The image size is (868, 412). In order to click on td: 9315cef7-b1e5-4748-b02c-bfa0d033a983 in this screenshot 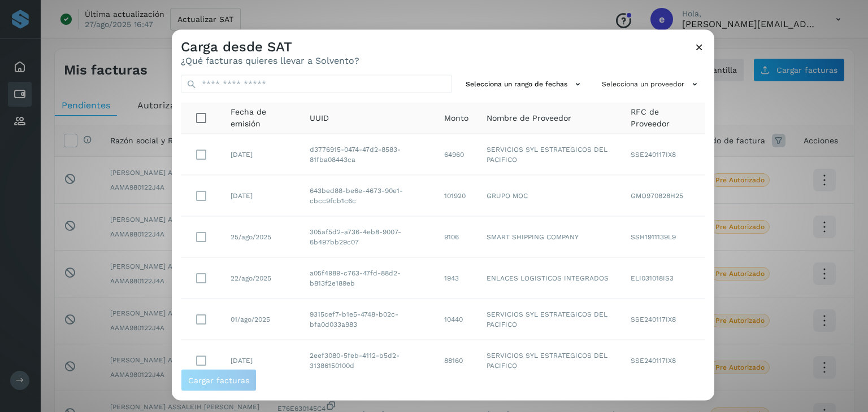, I will do `click(367, 319)`.